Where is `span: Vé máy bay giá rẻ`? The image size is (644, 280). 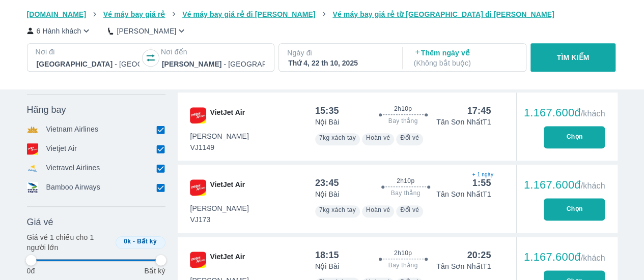
span: Vé máy bay giá rẻ is located at coordinates (135, 14).